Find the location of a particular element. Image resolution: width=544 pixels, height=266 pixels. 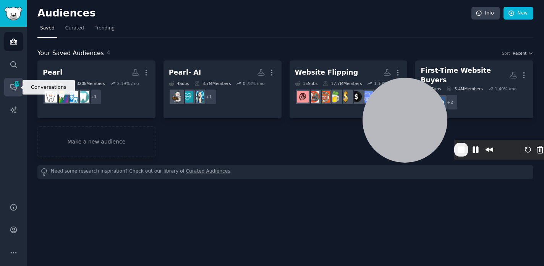

a: First-Time Website Buyers4Subs5.4MMembers1.40% /mo+2FlippaEntrepreneur is located at coordinates (474, 89).